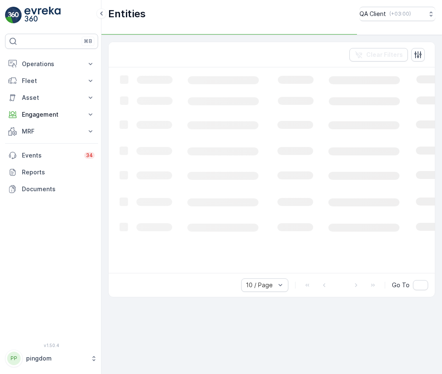 This screenshot has width=442, height=374. Describe the element at coordinates (401, 285) in the screenshot. I see `span: Go To` at that location.